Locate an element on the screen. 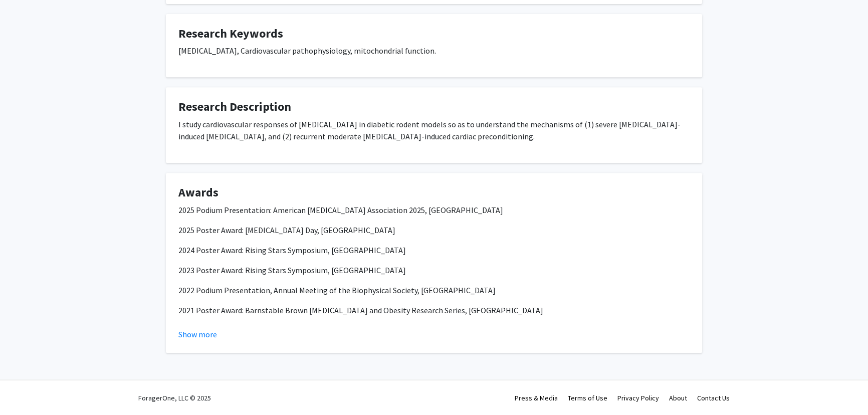 This screenshot has width=868, height=415. a: Contact Us is located at coordinates (713, 398).